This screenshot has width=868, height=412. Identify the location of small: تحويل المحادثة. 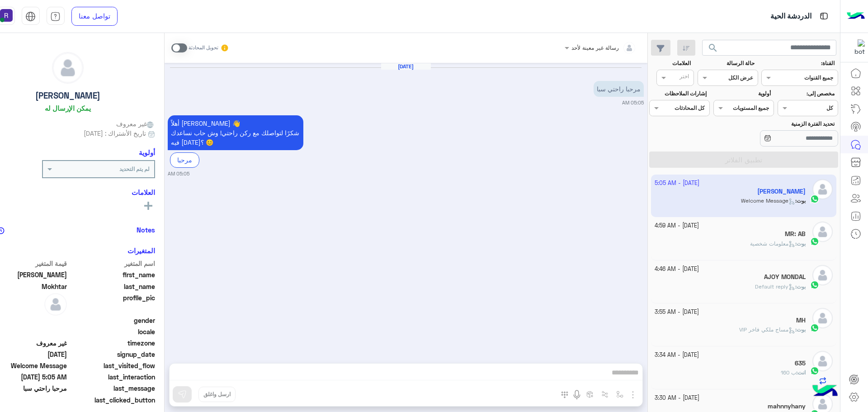
(203, 48).